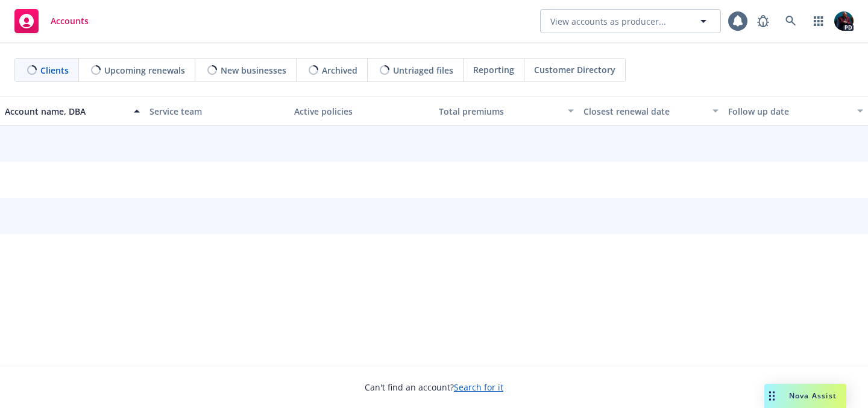  What do you see at coordinates (651, 111) in the screenshot?
I see `button: Closest renewal date` at bounding box center [651, 111].